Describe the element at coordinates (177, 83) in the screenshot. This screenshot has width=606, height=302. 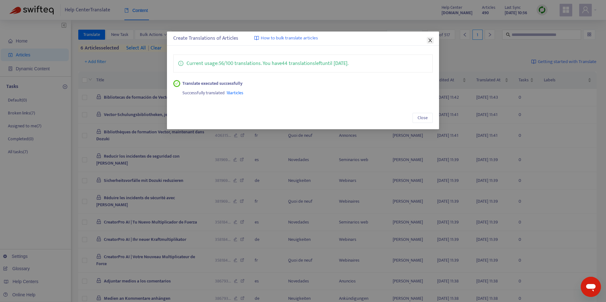
I see `span: check` at that location.